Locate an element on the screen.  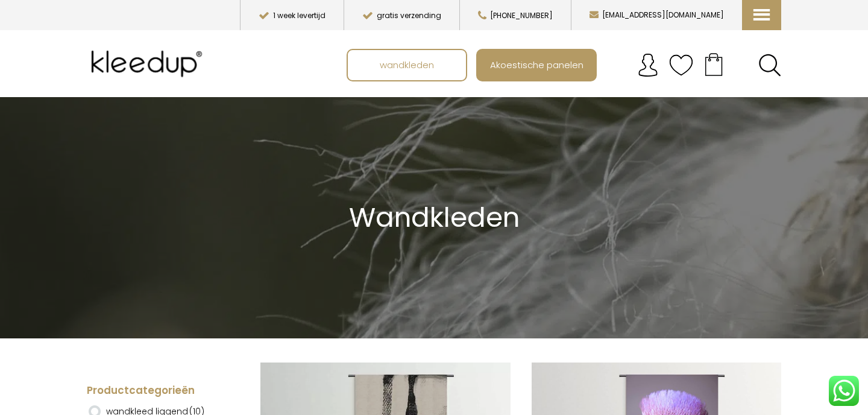
img: Kleedup is located at coordinates (149, 64).